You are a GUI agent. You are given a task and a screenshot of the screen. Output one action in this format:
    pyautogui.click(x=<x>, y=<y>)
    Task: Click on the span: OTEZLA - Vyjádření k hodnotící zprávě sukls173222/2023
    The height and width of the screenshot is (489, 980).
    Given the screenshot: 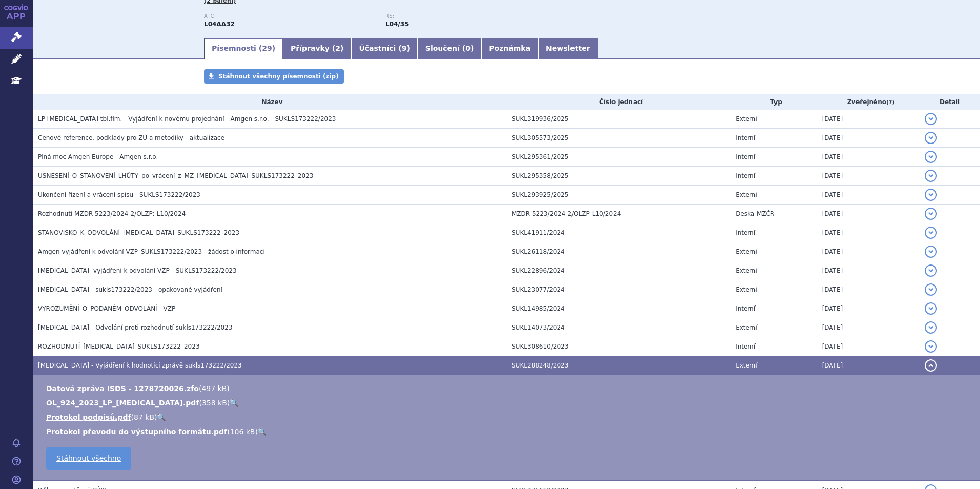 What is the action you would take?
    pyautogui.click(x=140, y=365)
    